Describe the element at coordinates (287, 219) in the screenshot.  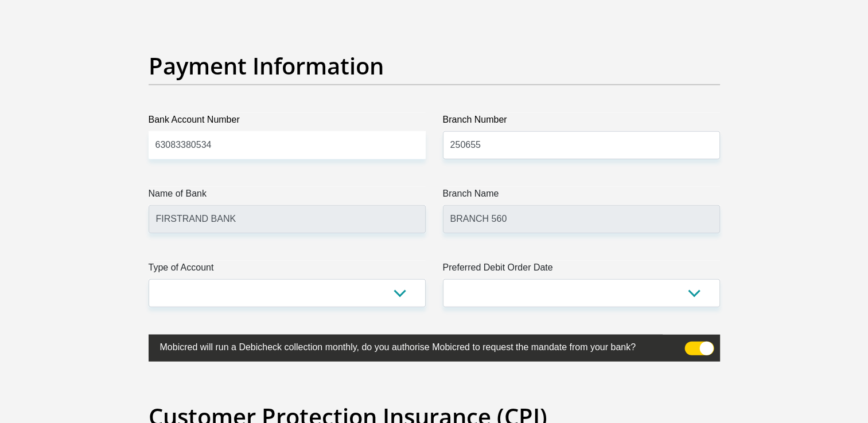
I see `input: Name of Bank` at that location.